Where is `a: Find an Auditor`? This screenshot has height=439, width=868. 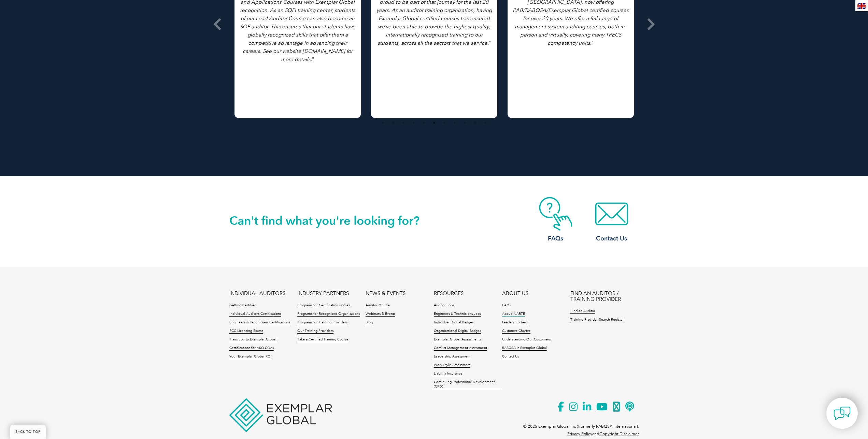 a: Find an Auditor is located at coordinates (583, 312).